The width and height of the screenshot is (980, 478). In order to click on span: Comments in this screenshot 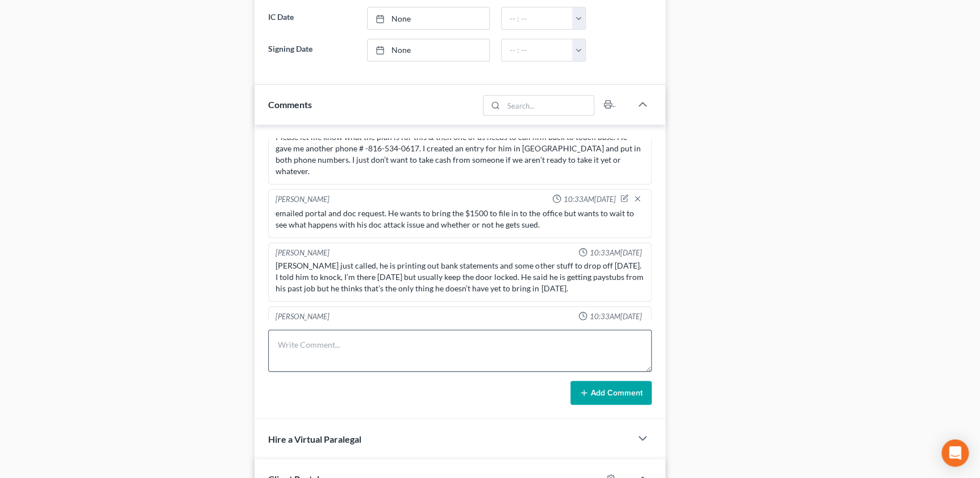, I will do `click(290, 104)`.